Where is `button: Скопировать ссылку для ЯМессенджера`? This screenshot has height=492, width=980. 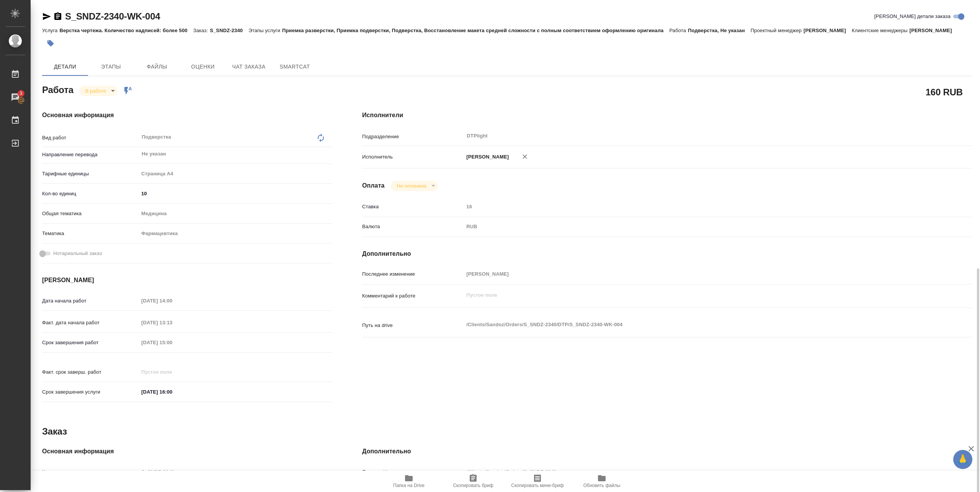
button: Скопировать ссылку для ЯМессенджера is located at coordinates (47, 16).